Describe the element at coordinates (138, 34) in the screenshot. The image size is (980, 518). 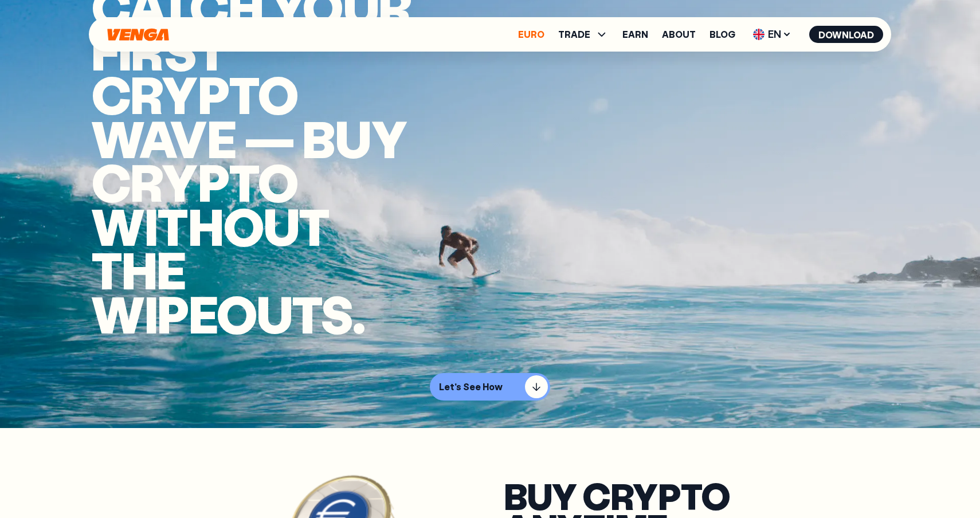
I see `svg: Home` at that location.